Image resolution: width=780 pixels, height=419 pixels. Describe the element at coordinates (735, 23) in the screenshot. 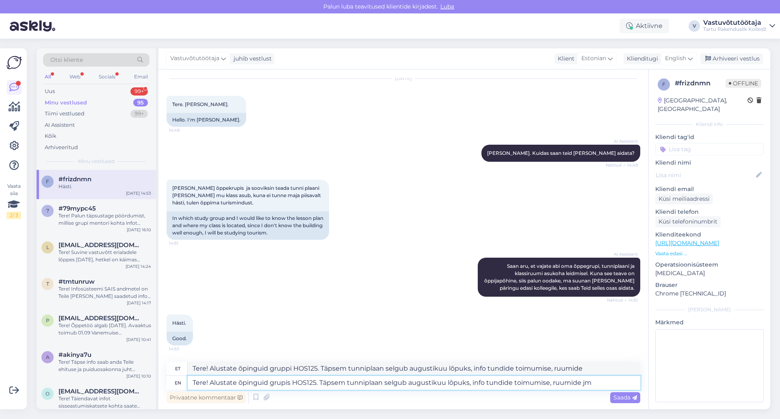

I see `div: Vastuvõtutöötaja` at that location.